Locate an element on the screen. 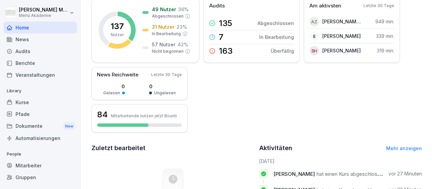  p: vor 27 Minuten is located at coordinates (405, 173).